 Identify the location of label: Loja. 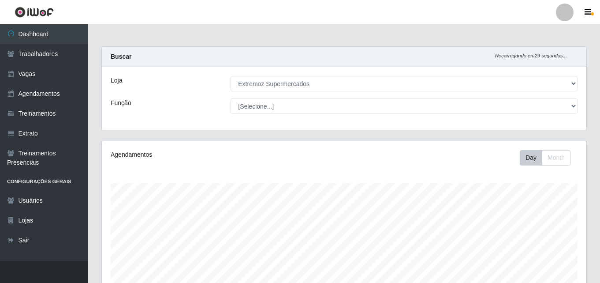
(116, 80).